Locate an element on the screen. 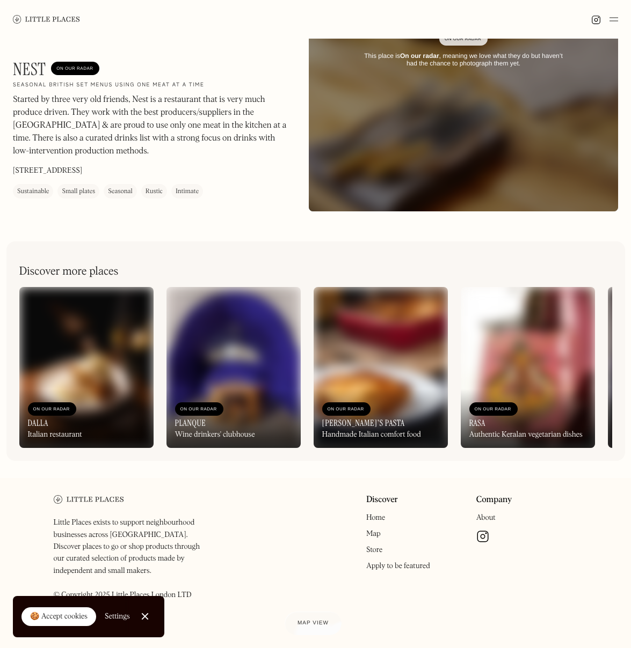  div: Rustic is located at coordinates (154, 192).